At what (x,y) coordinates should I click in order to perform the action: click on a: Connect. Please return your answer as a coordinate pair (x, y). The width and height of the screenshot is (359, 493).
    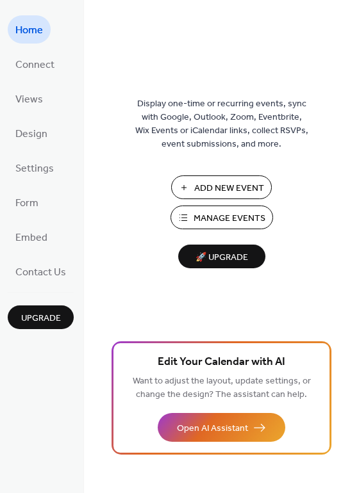
    Looking at the image, I should click on (35, 64).